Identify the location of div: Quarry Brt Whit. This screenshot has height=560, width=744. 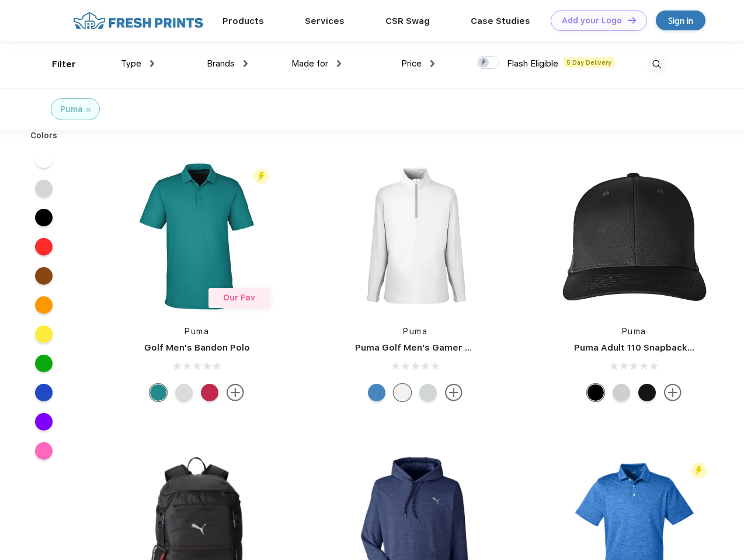
(621, 393).